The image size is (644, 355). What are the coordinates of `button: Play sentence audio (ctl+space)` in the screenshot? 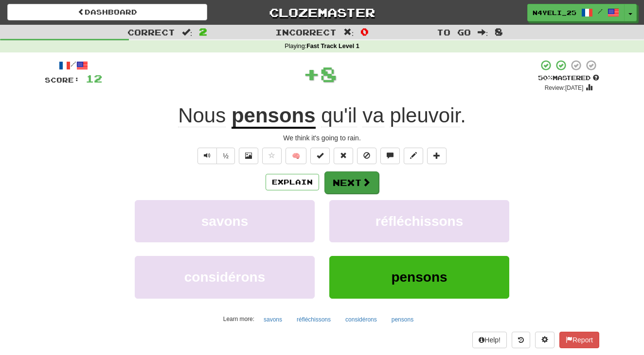 It's located at (207, 156).